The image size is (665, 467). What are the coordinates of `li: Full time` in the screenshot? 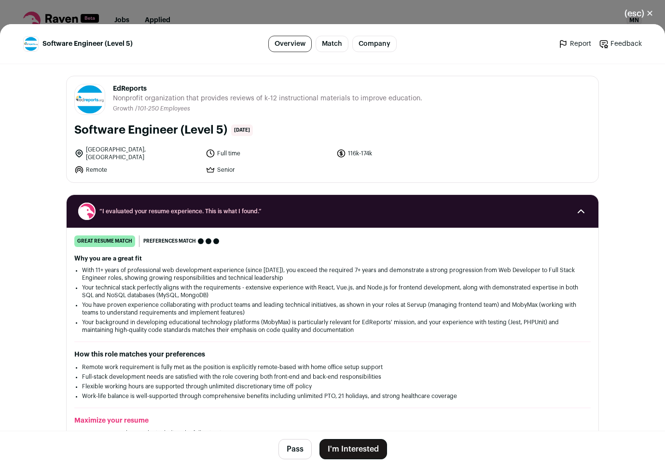 It's located at (268, 153).